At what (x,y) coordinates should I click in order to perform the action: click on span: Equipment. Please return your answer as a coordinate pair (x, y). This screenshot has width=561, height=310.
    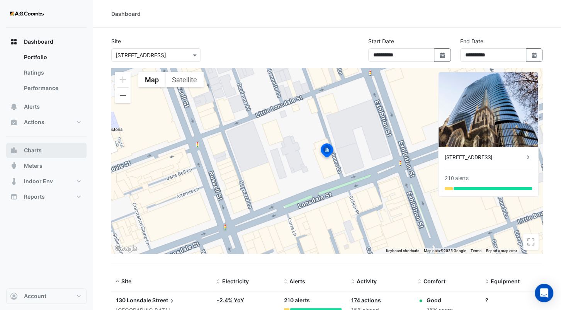
    Looking at the image, I should click on (505, 281).